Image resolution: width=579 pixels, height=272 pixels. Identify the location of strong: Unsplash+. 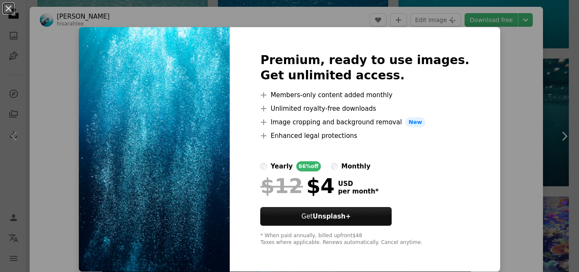
(332, 216).